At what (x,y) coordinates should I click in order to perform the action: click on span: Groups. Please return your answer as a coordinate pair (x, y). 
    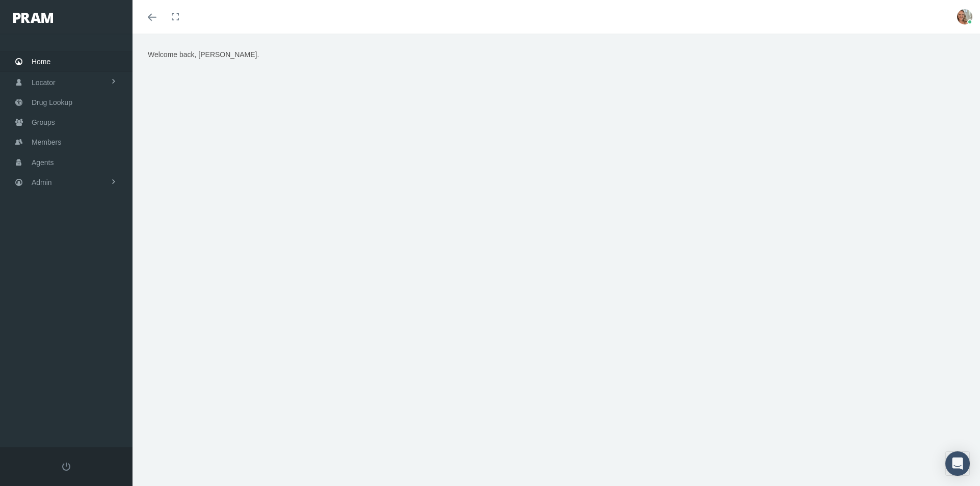
    Looking at the image, I should click on (43, 122).